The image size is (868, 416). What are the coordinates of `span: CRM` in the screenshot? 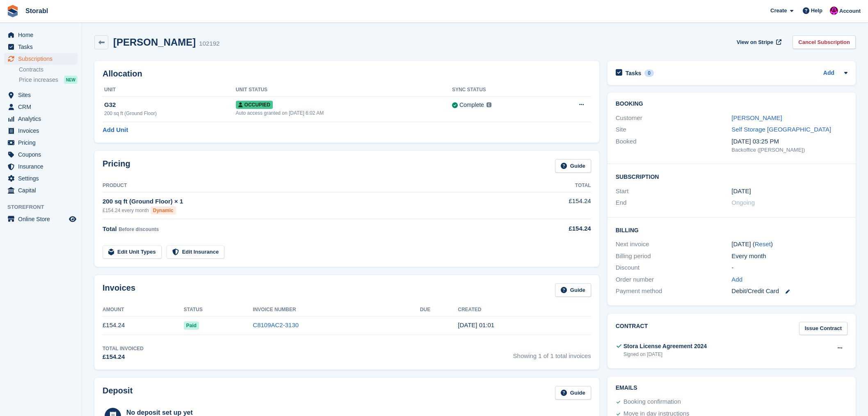 It's located at (43, 107).